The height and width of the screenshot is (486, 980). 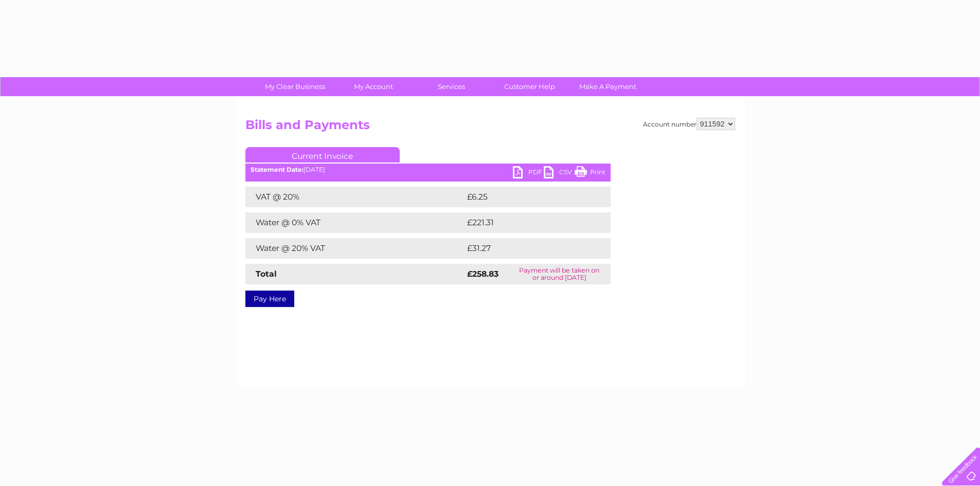 I want to click on a: My Clear Business, so click(x=295, y=87).